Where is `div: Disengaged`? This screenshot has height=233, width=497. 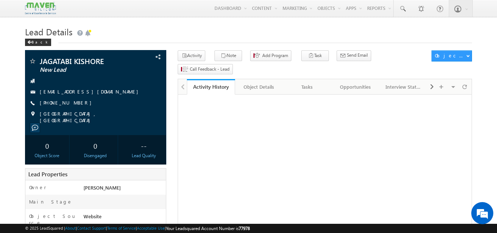
div: Disengaged is located at coordinates (95, 156).